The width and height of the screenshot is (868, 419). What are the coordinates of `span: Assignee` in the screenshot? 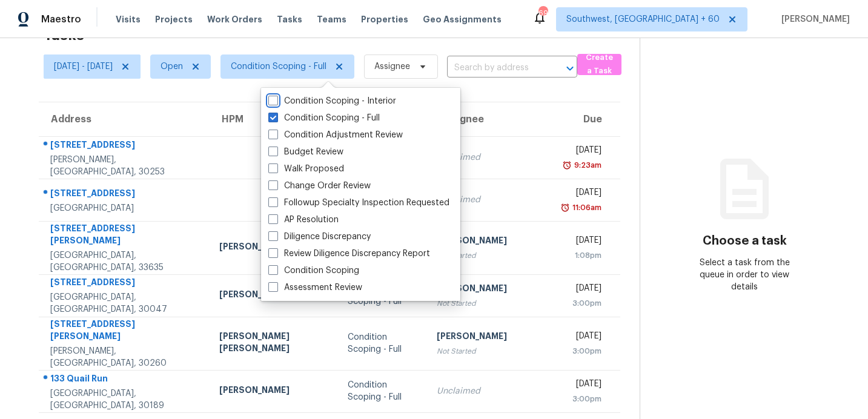 It's located at (392, 67).